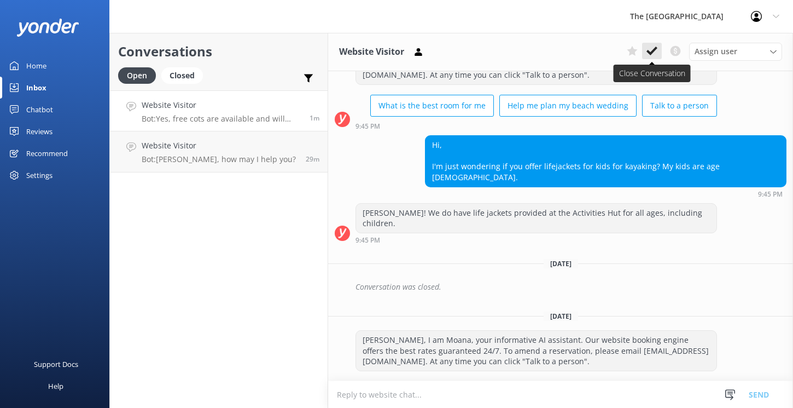 This screenshot has width=793, height=408. I want to click on button: What is the best room for me, so click(432, 106).